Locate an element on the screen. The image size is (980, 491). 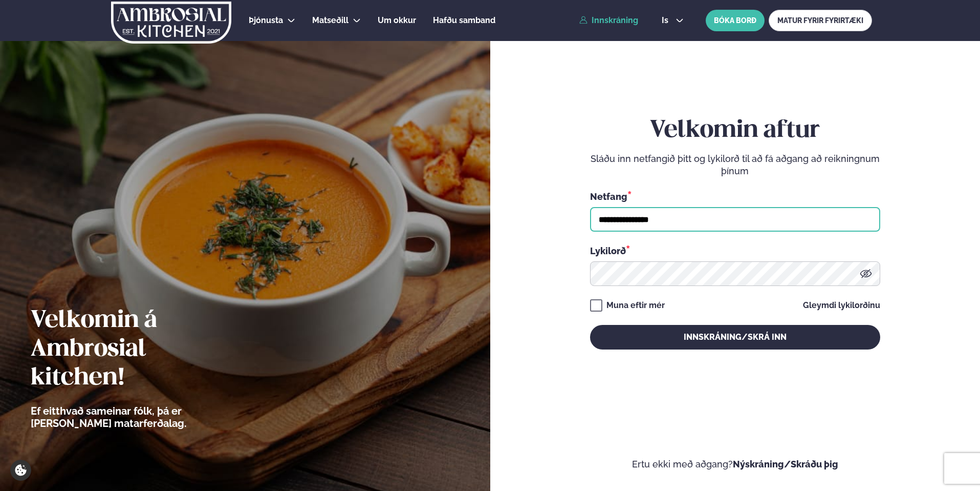
p: Sláðu inn netfangið þitt og lykilorð til að fá aðgang að reikningnum þínum is located at coordinates (735, 165).